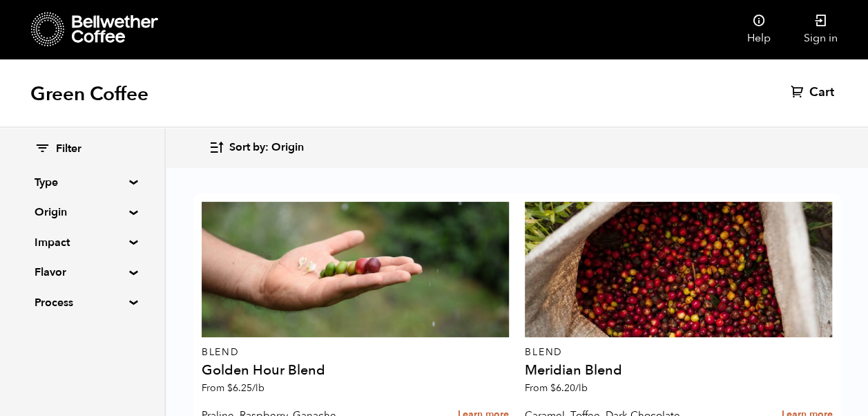  What do you see at coordinates (82, 303) in the screenshot?
I see `summary: Process` at bounding box center [82, 303].